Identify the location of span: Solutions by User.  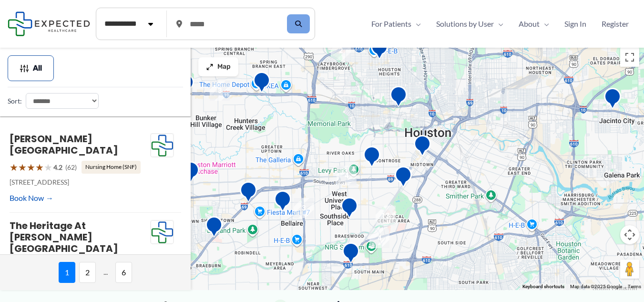
(465, 24).